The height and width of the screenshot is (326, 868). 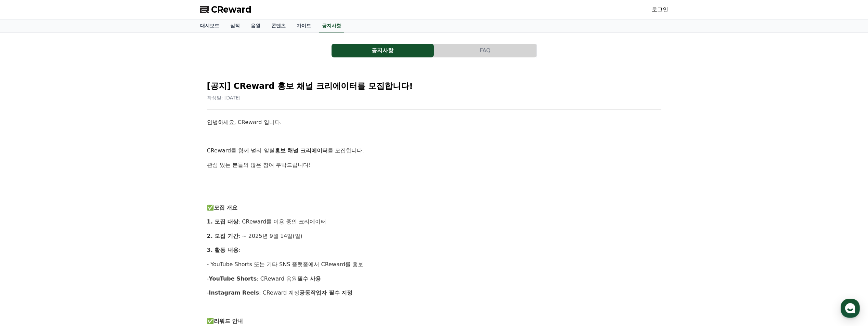 What do you see at coordinates (434, 222) in the screenshot?
I see `p: : CReward를 이용 중인 크리에이터` at bounding box center [434, 222].